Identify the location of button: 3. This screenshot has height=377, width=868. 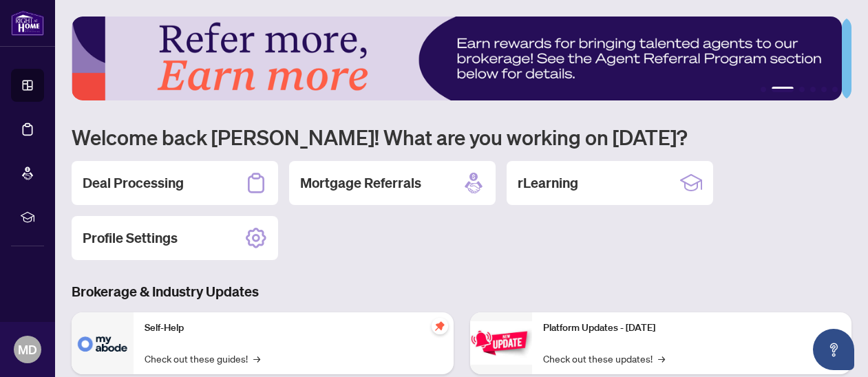
(802, 89).